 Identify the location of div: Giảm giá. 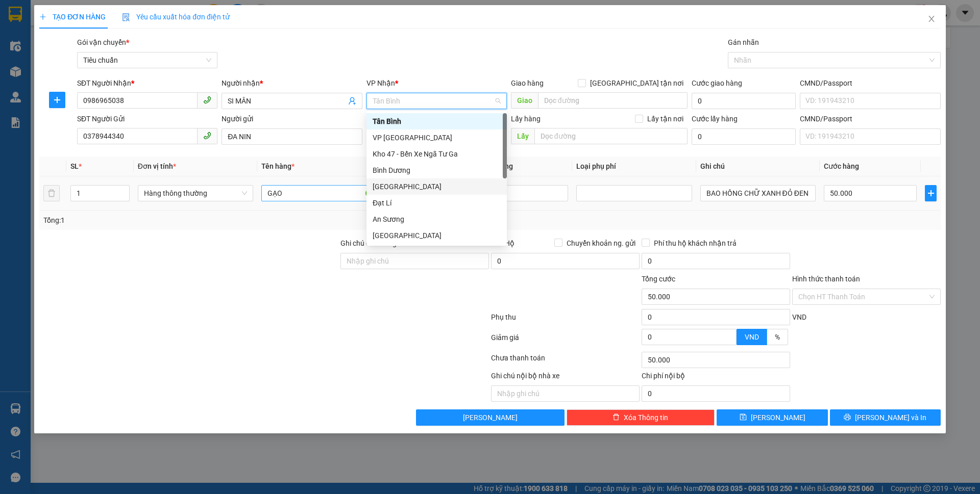
(565, 341).